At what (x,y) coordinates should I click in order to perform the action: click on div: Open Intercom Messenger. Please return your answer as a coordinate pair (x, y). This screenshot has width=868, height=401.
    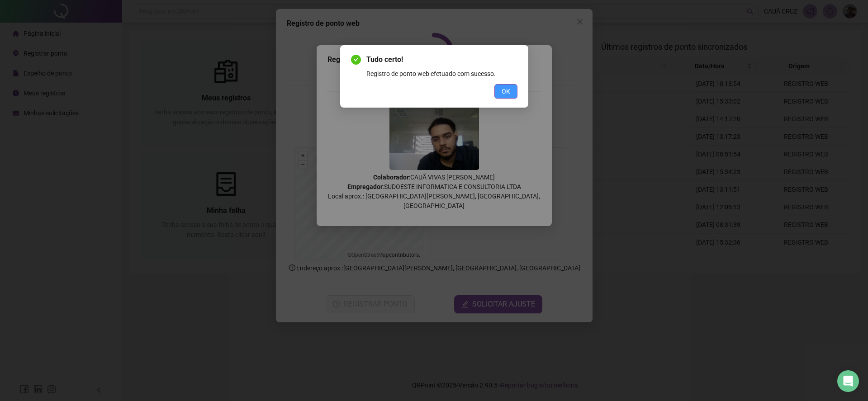
    Looking at the image, I should click on (848, 381).